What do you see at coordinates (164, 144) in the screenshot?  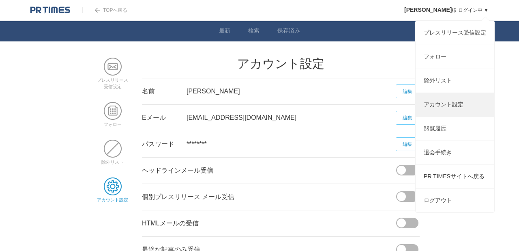 I see `div: パスワード` at bounding box center [164, 144].